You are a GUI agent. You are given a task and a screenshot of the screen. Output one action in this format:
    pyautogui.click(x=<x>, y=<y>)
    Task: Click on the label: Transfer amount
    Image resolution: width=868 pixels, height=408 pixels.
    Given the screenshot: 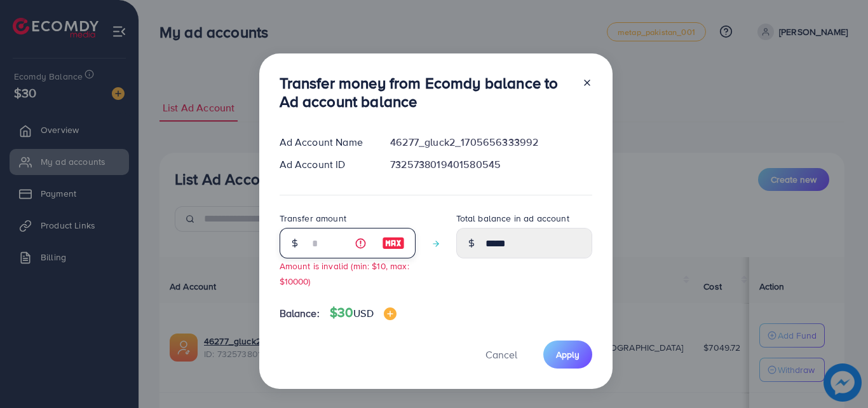 What is the action you would take?
    pyautogui.click(x=313, y=219)
    